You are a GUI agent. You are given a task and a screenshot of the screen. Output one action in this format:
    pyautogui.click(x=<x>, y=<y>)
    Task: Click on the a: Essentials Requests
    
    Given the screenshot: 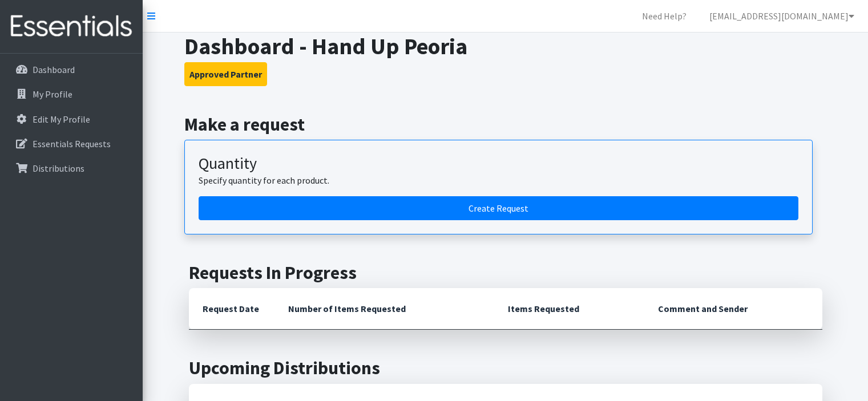 What is the action you would take?
    pyautogui.click(x=71, y=144)
    